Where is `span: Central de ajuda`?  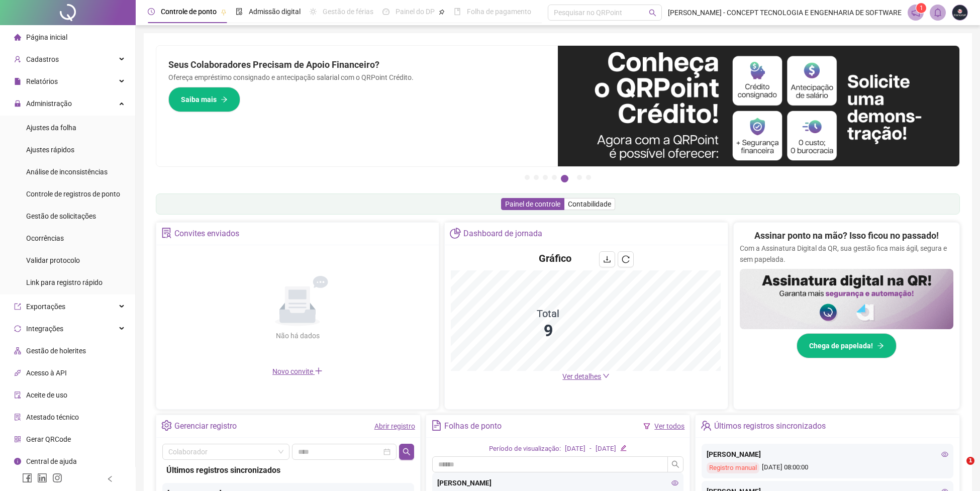 span: Central de ajuda is located at coordinates (51, 461).